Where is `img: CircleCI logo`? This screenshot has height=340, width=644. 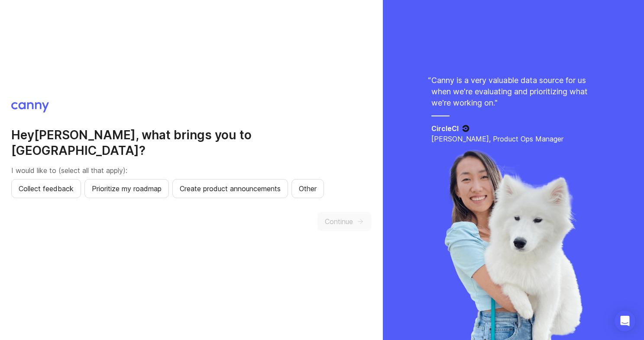 img: CircleCI logo is located at coordinates (465, 128).